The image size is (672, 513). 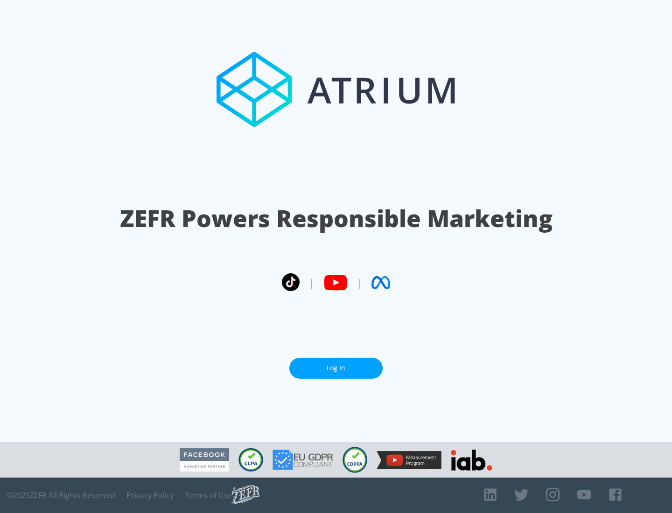 What do you see at coordinates (208, 495) in the screenshot?
I see `a: Terms of Use` at bounding box center [208, 495].